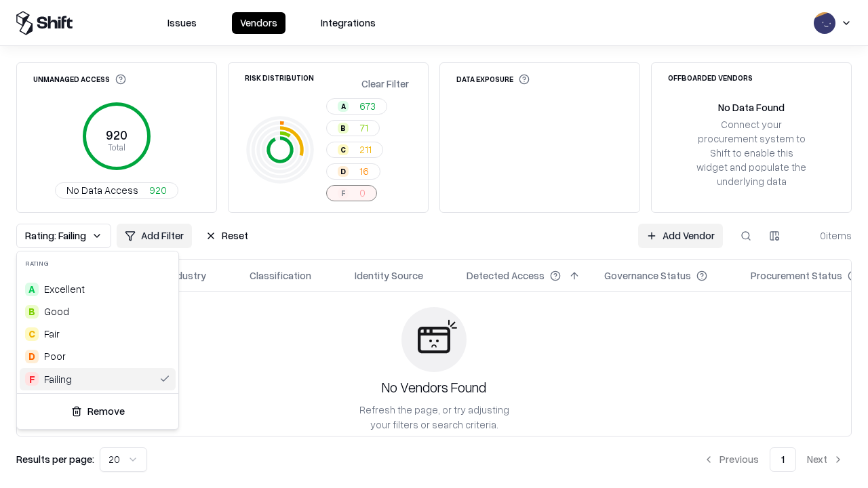  I want to click on button: Remove, so click(98, 412).